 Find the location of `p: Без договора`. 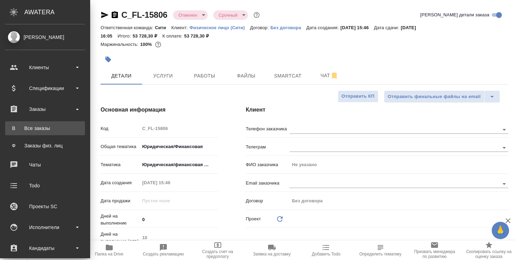

p: Без договора is located at coordinates (289, 27).